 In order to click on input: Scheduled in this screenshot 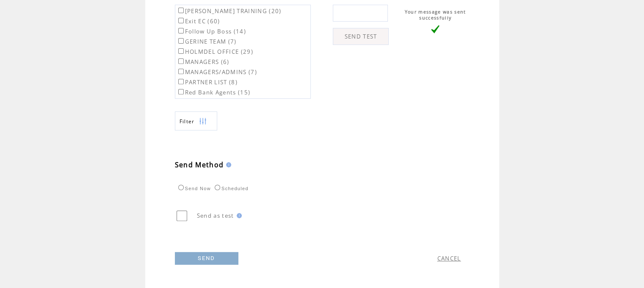, I will do `click(217, 187)`.